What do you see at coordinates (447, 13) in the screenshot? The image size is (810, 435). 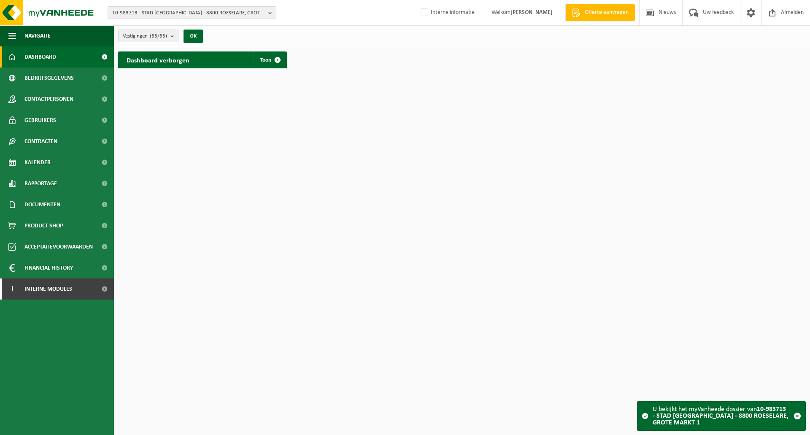 I see `label: Interne informatie` at bounding box center [447, 13].